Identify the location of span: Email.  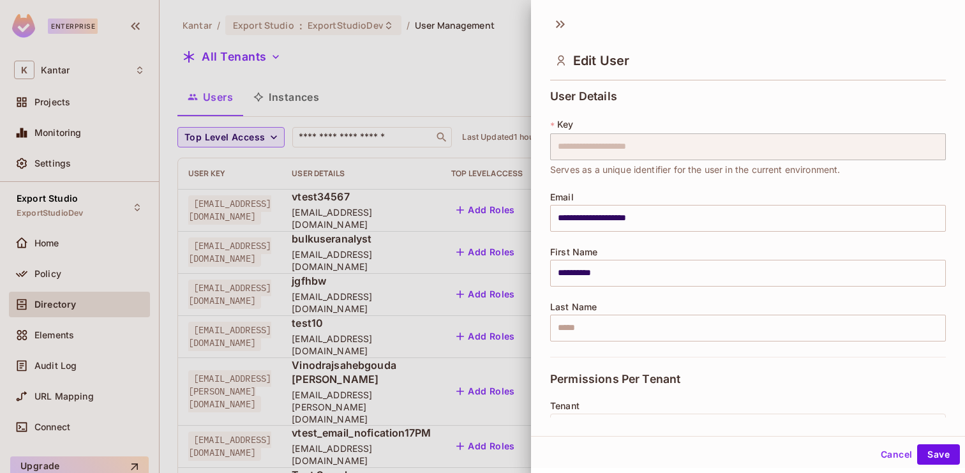
(561, 197).